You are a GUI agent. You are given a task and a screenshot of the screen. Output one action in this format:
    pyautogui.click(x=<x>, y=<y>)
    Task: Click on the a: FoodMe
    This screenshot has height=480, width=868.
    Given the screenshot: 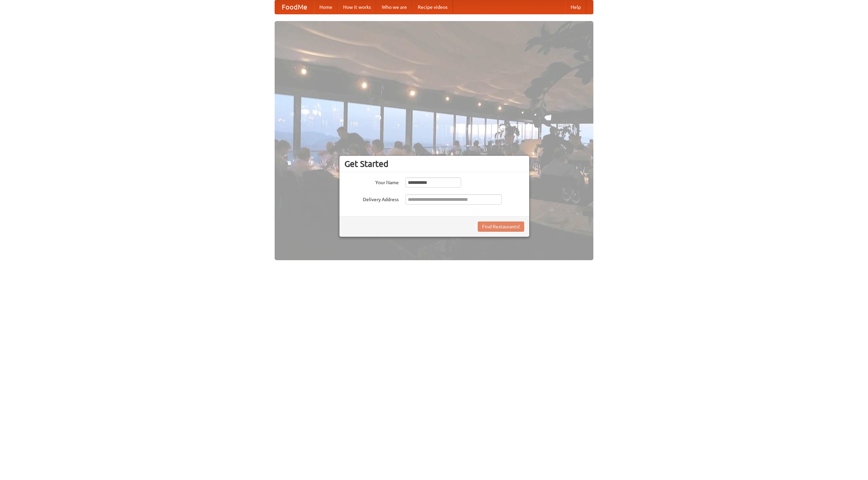 What is the action you would take?
    pyautogui.click(x=294, y=7)
    